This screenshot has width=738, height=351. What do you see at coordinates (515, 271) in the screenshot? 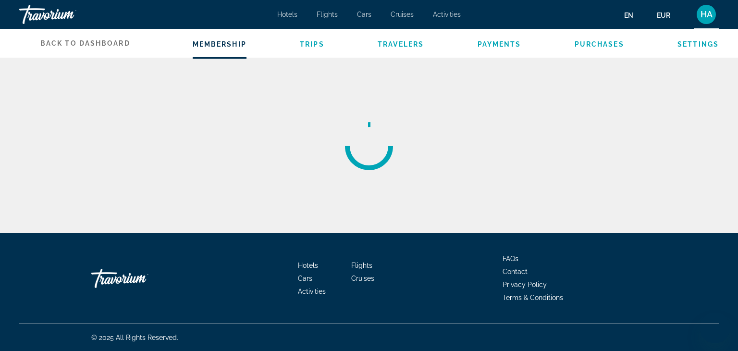
I see `span: Contact` at bounding box center [515, 271].